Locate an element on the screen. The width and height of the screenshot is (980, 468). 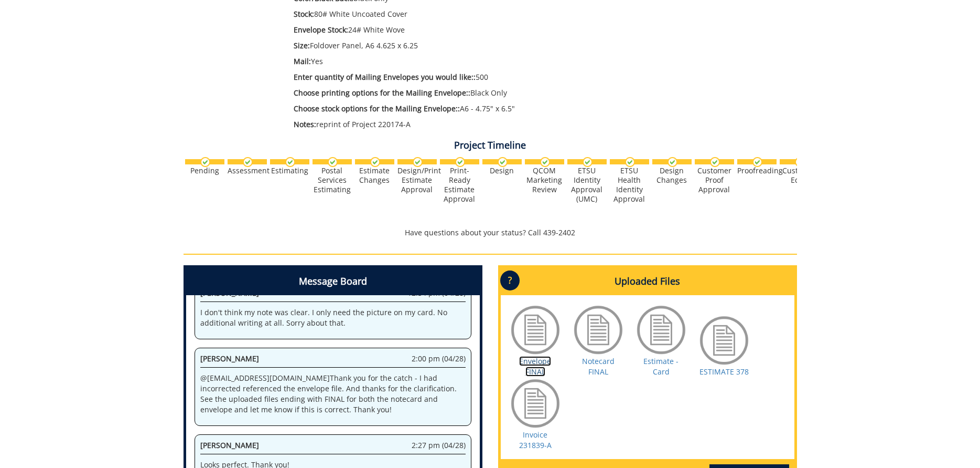
a: Envelope FINAL is located at coordinates (535, 366).